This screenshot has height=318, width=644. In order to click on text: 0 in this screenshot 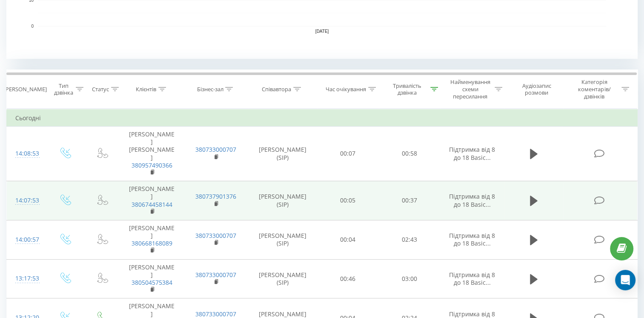, I will do `click(32, 26)`.